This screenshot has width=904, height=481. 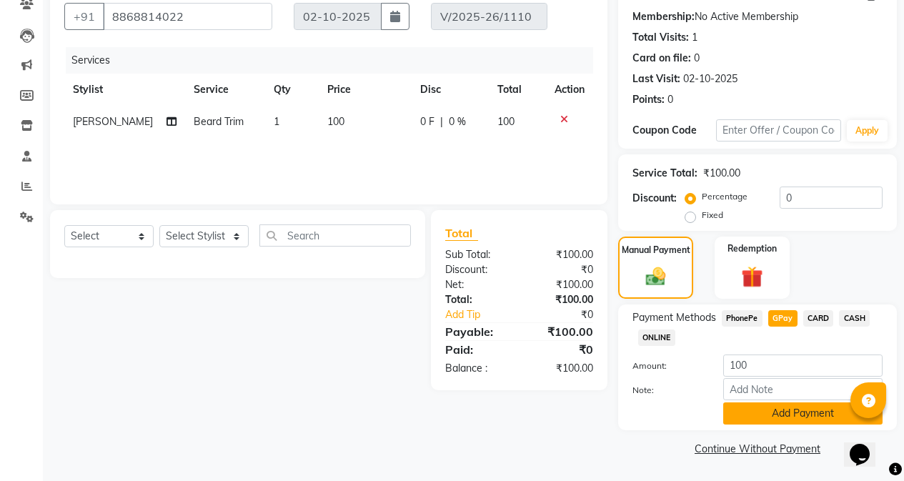 I want to click on th: Disc, so click(x=450, y=89).